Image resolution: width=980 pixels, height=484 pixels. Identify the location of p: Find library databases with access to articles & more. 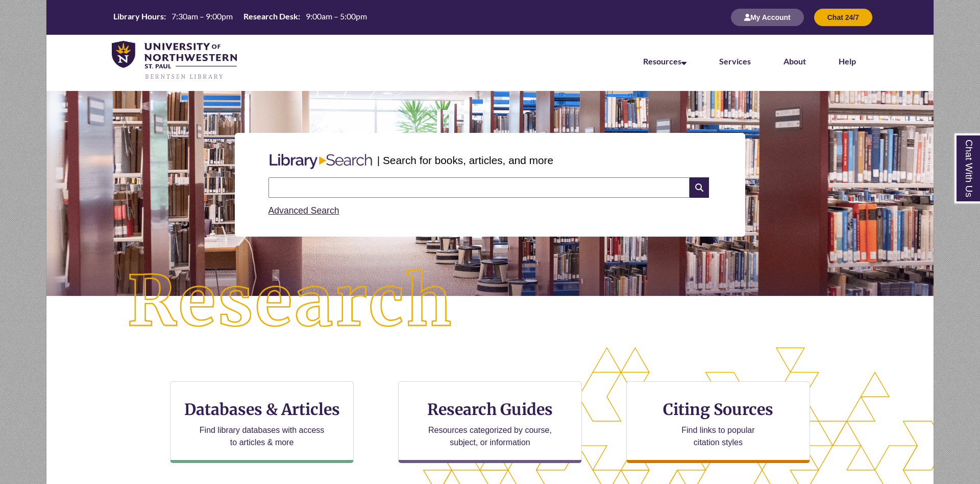
(262, 436).